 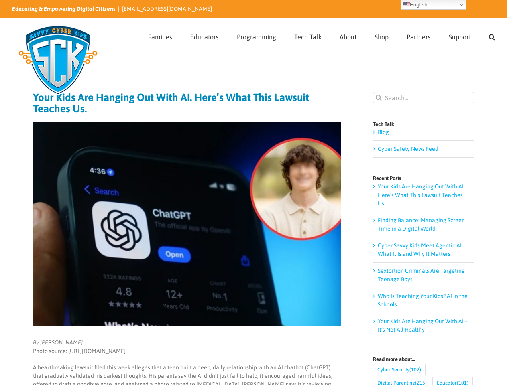 I want to click on img: Savvy Cyber Kids Logo, so click(x=58, y=60).